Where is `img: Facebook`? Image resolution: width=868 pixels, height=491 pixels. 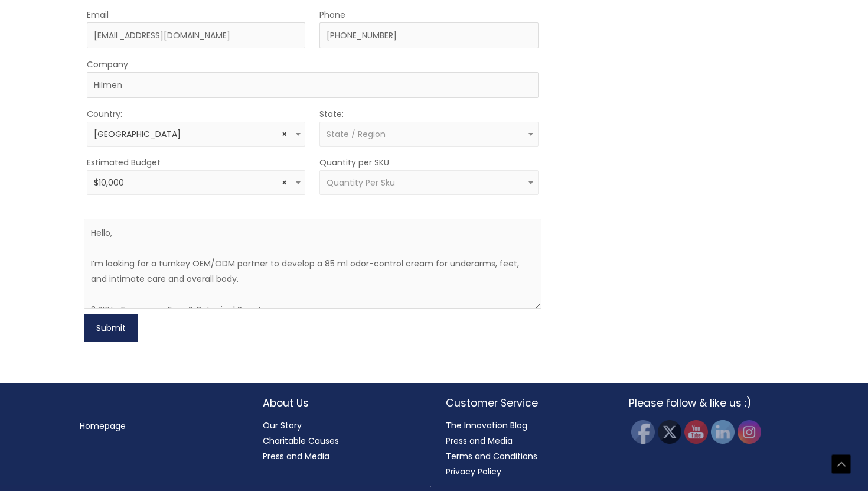
img: Facebook is located at coordinates (643, 432).